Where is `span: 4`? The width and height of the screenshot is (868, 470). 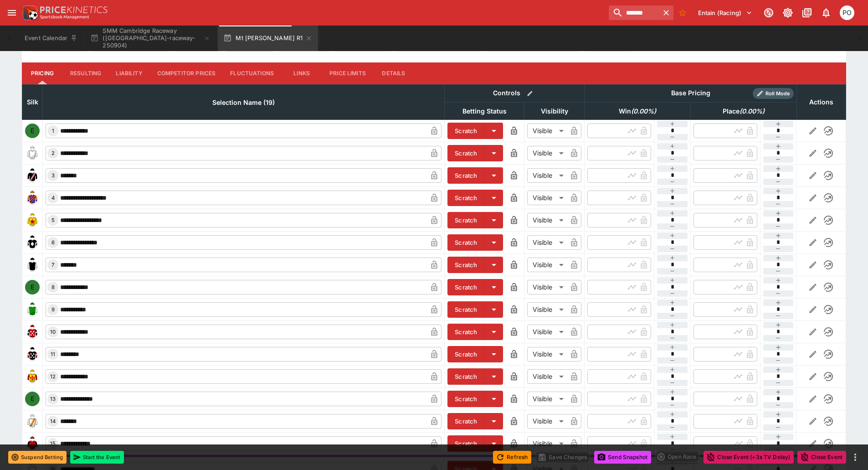 span: 4 is located at coordinates (53, 198).